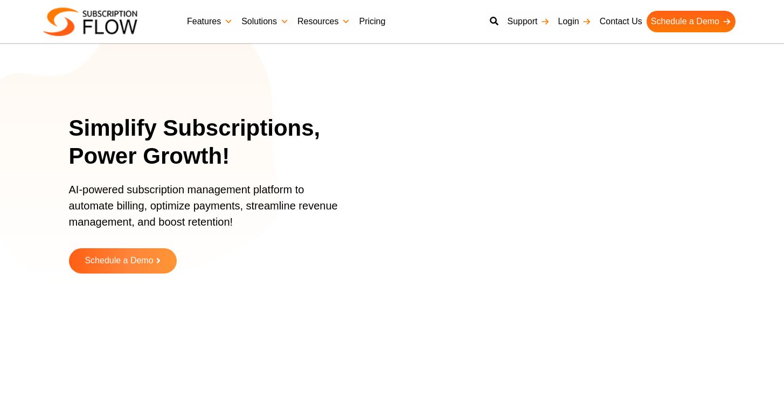 The height and width of the screenshot is (406, 784). What do you see at coordinates (265, 22) in the screenshot?
I see `a: Solutions` at bounding box center [265, 22].